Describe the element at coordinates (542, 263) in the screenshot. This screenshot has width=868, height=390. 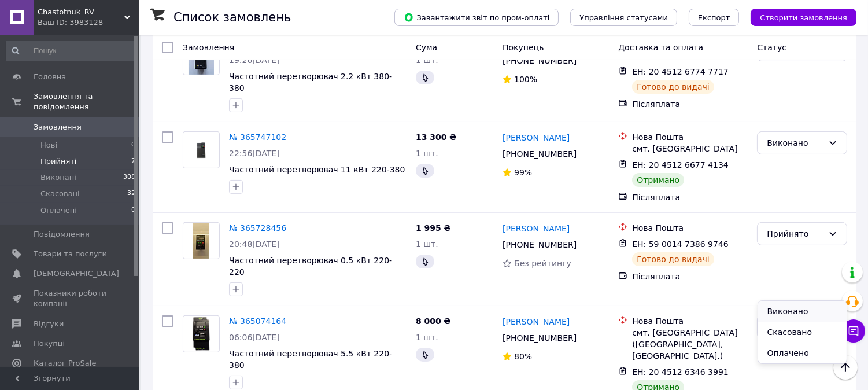
I see `span: Без рейтингу` at that location.